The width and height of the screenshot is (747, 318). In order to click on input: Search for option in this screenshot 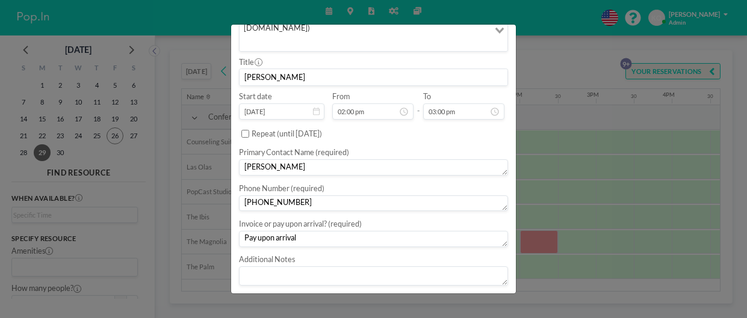, I will do `click(364, 42)`.